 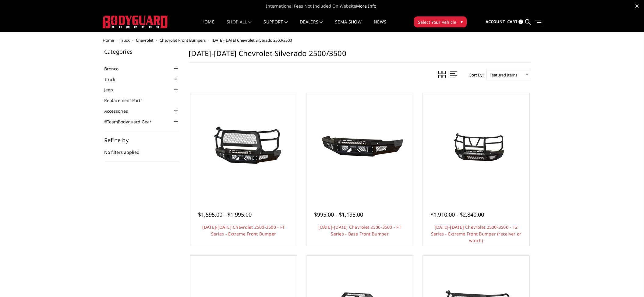 I want to click on h5: Categories, so click(x=142, y=51).